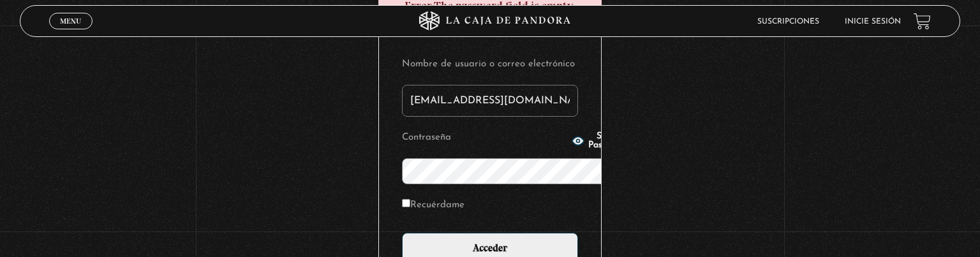 This screenshot has width=980, height=257. What do you see at coordinates (598, 141) in the screenshot?
I see `button: Show Password` at bounding box center [598, 141].